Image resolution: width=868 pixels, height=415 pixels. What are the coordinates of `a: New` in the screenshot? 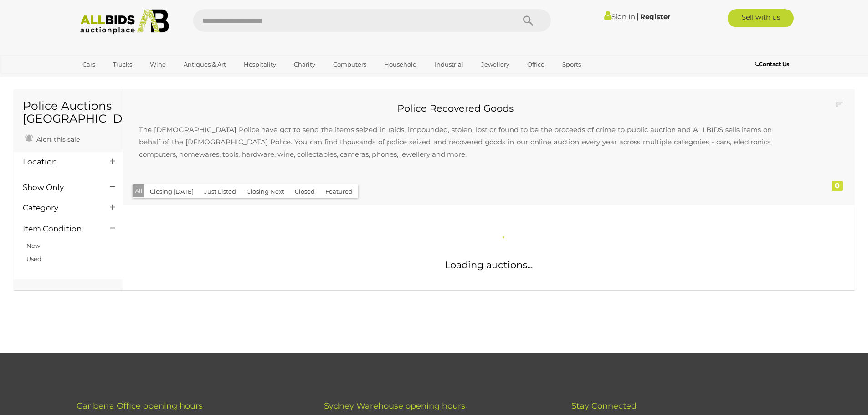 It's located at (33, 245).